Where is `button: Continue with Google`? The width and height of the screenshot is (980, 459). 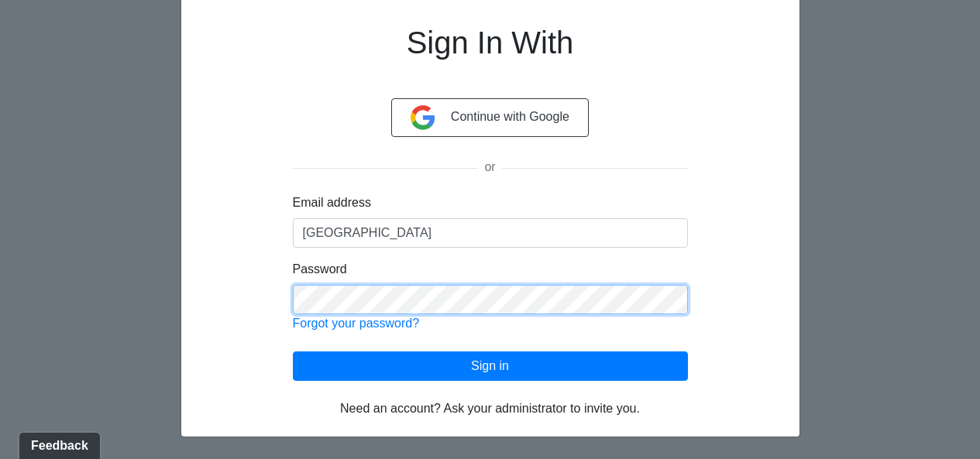 button: Continue with Google is located at coordinates (490, 117).